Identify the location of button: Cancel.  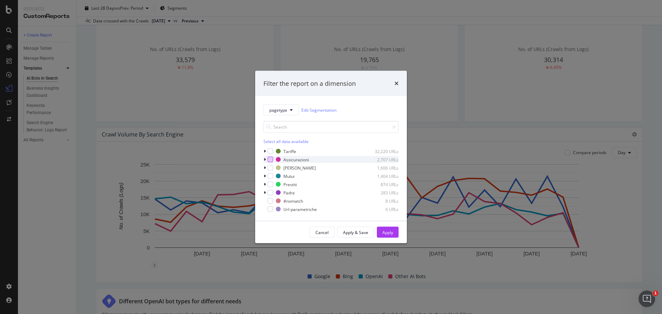
(322, 232).